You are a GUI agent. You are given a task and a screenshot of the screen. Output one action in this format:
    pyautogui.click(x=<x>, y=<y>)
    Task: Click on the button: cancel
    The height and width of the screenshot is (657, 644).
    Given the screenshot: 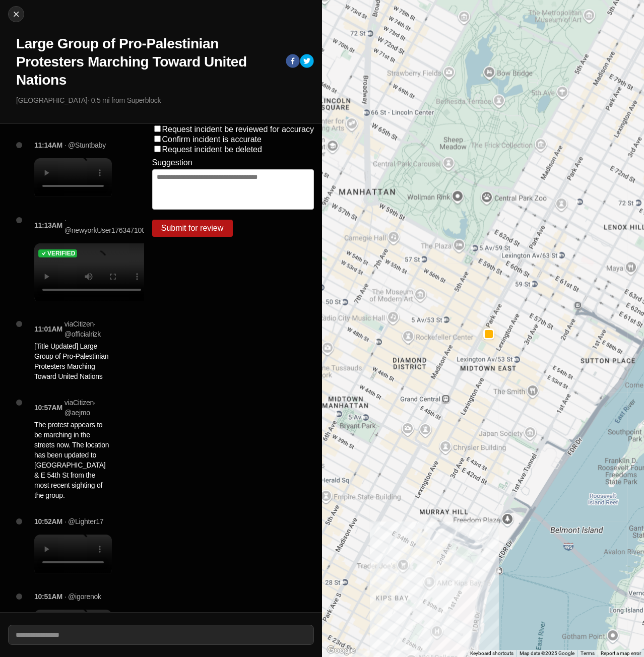 What is the action you would take?
    pyautogui.click(x=16, y=14)
    